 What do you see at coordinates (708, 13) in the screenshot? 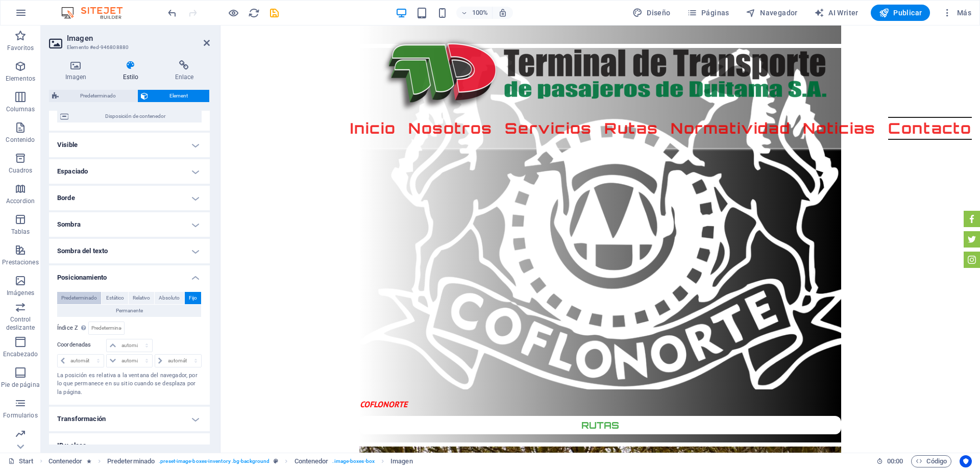
I see `span: Páginas` at bounding box center [708, 13].